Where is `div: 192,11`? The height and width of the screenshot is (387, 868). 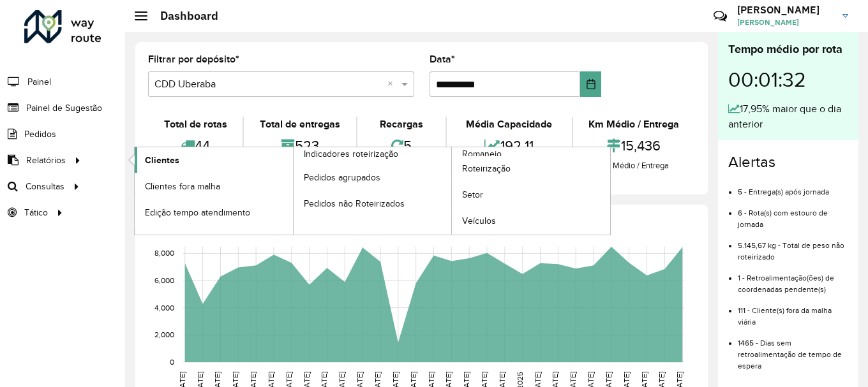
div: 192,11 is located at coordinates (509, 145).